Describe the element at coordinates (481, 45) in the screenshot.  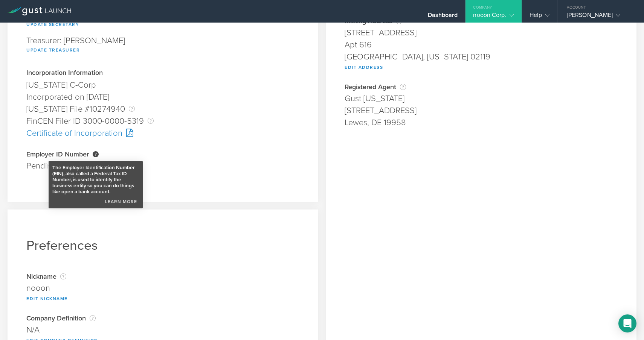
I see `div: Apt 616` at that location.